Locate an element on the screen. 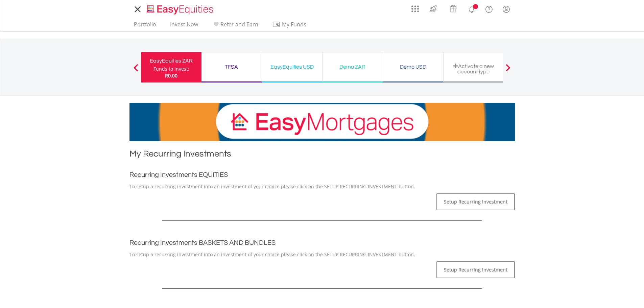 This screenshot has height=308, width=644. div: TFSA is located at coordinates (232, 67).